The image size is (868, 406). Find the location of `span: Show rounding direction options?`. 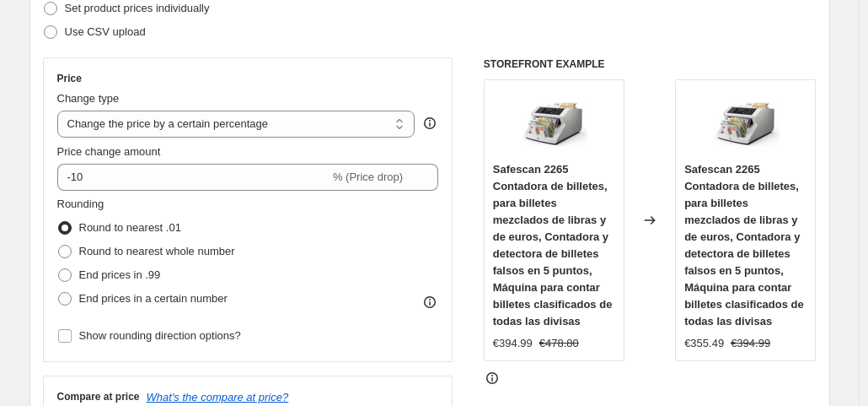

span: Show rounding direction options? is located at coordinates (160, 335).